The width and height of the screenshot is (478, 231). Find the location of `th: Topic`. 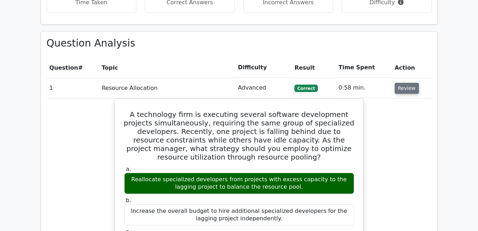

th: Topic is located at coordinates (167, 68).